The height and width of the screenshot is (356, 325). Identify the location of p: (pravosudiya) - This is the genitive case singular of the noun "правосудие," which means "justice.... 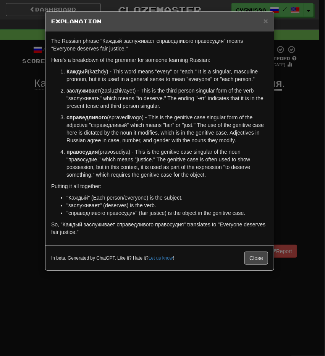
(167, 163).